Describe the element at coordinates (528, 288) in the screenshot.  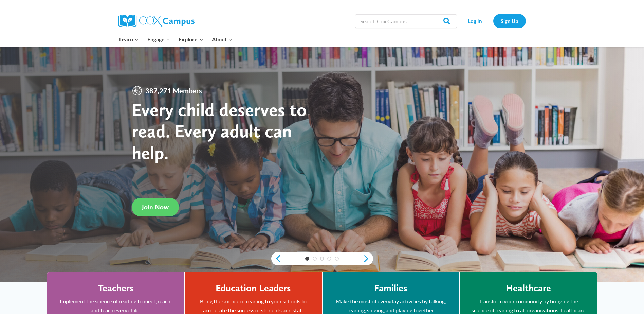
I see `h4: Healthcare` at that location.